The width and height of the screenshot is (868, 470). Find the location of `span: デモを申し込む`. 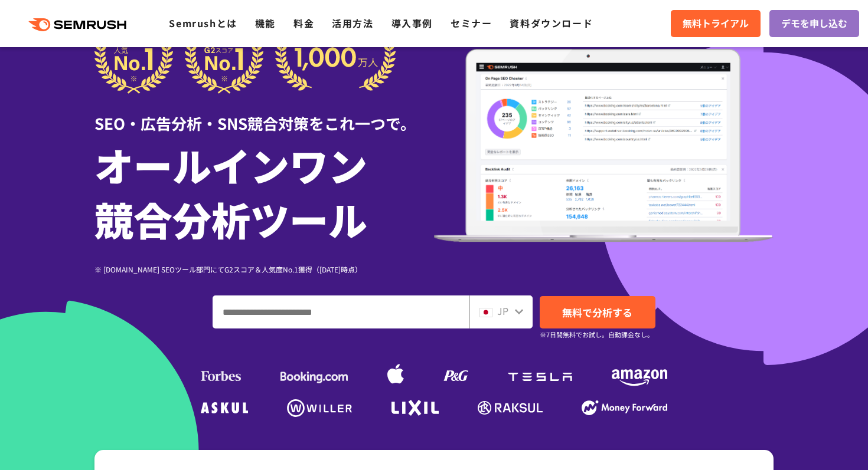

span: デモを申し込む is located at coordinates (814, 23).